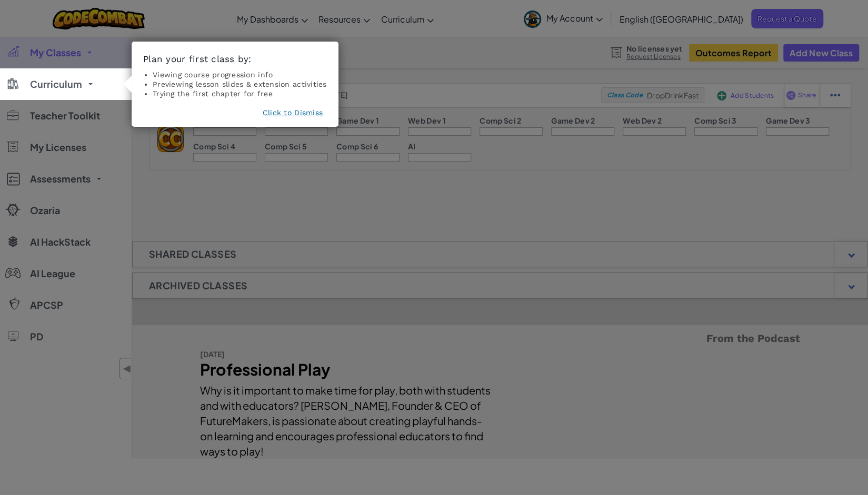 The image size is (868, 495). What do you see at coordinates (56, 84) in the screenshot?
I see `span: Curriculum` at bounding box center [56, 84].